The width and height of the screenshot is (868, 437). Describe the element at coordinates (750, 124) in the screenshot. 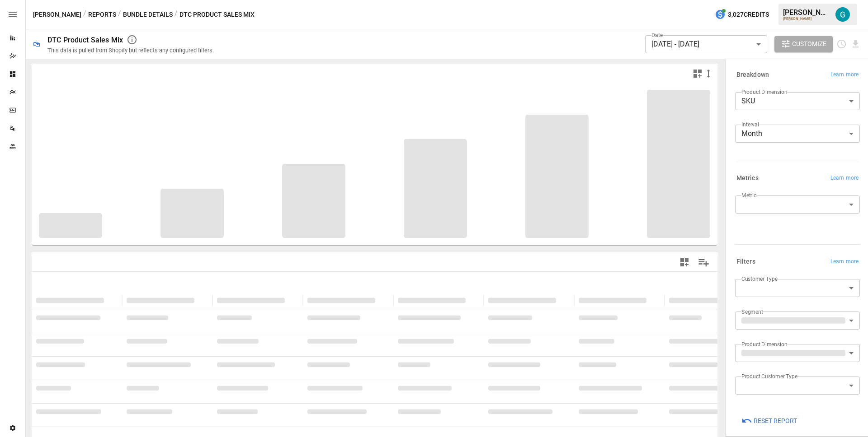

I see `label: Interval` at that location.